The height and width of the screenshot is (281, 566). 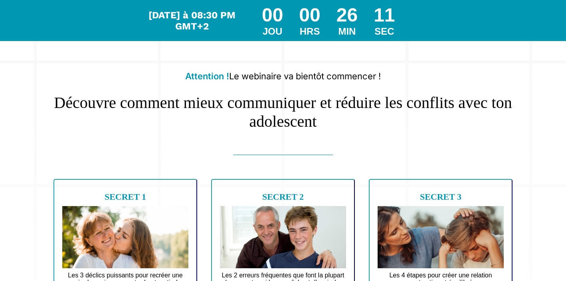 I want to click on img: 6e5ea48f4dd0521e46c6277ff4d310bb_Design_sans_titre_5.jpg, so click(x=440, y=237).